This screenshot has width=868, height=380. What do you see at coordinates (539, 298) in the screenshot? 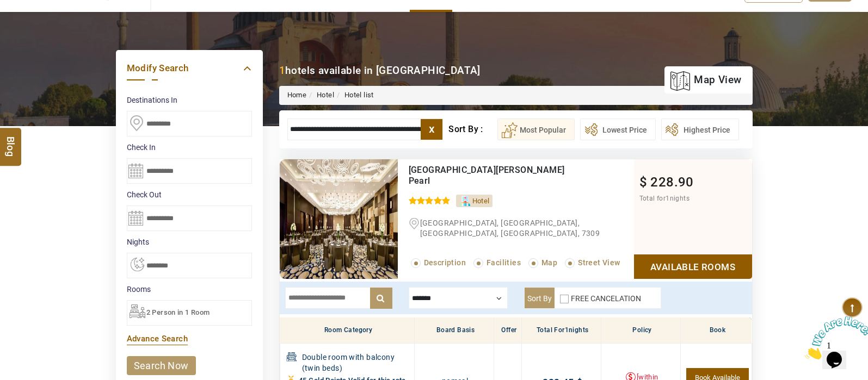
I see `label: Sort By` at bounding box center [539, 298].